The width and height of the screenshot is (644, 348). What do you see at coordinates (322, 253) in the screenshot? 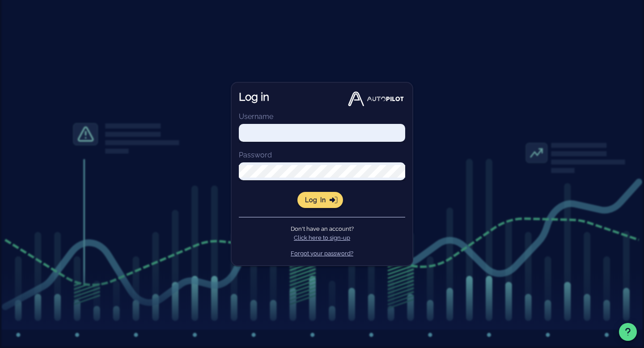
I see `a: Forgot your password?` at bounding box center [322, 253].